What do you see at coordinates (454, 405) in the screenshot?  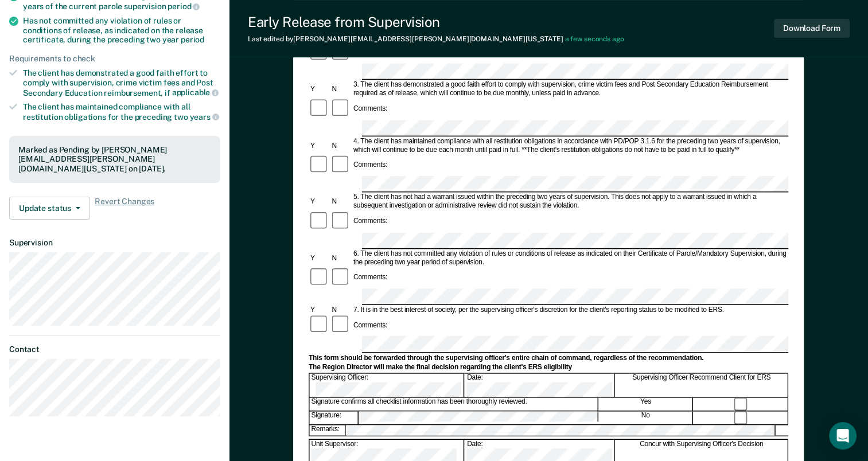 I see `div: Signature confirms all checklist information has been thoroughly reviewed.` at bounding box center [454, 405].